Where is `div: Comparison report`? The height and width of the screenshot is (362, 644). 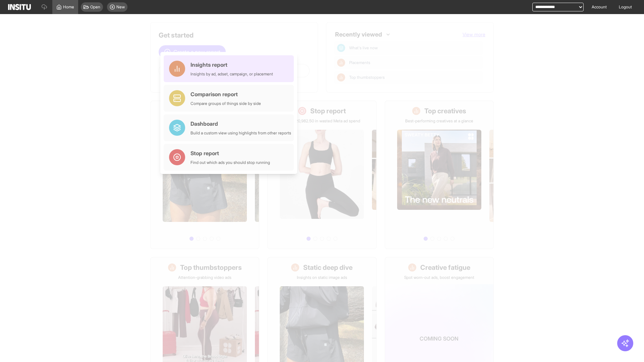
div: Comparison report is located at coordinates (226, 94).